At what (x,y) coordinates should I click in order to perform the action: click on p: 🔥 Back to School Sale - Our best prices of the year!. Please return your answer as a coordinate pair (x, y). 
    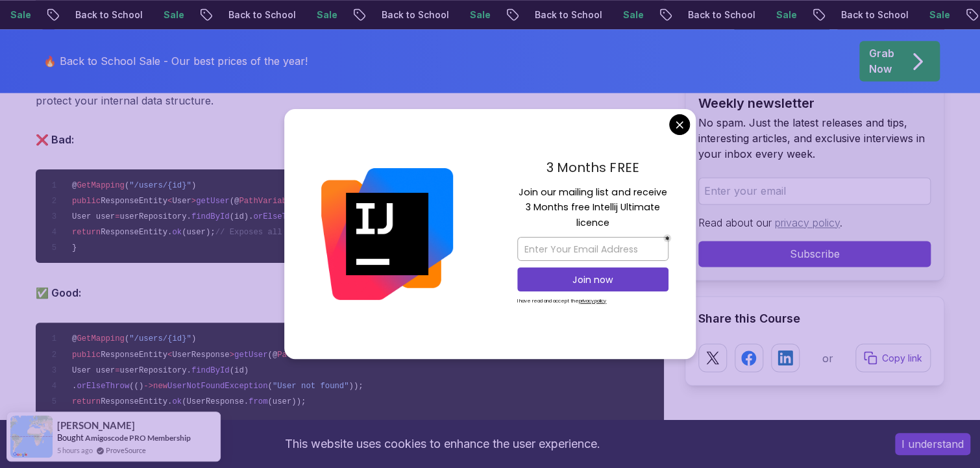
    Looking at the image, I should click on (175, 61).